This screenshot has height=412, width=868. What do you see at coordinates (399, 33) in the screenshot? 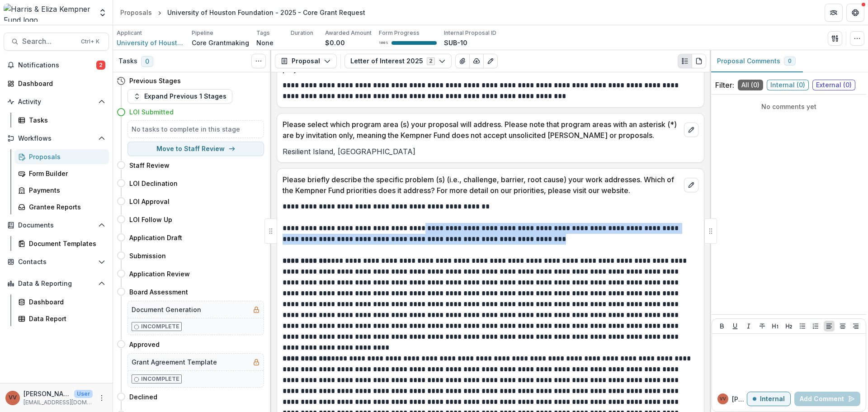
I see `p: Form Progress` at bounding box center [399, 33].